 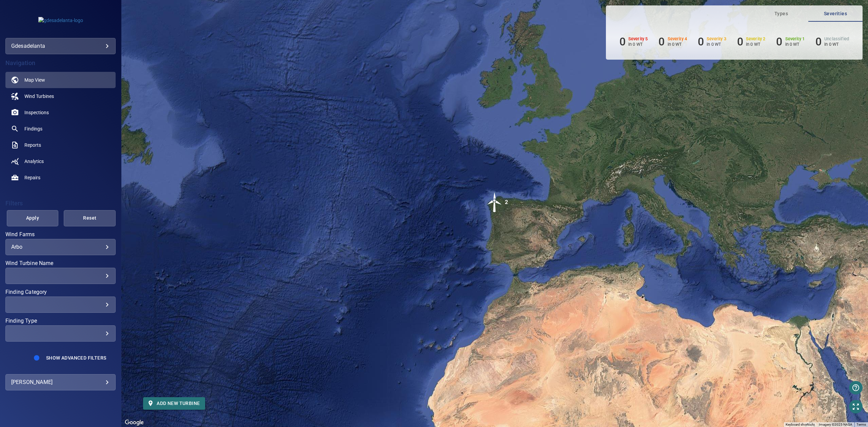 What do you see at coordinates (76, 358) in the screenshot?
I see `span: Show Advanced Filters` at bounding box center [76, 358].